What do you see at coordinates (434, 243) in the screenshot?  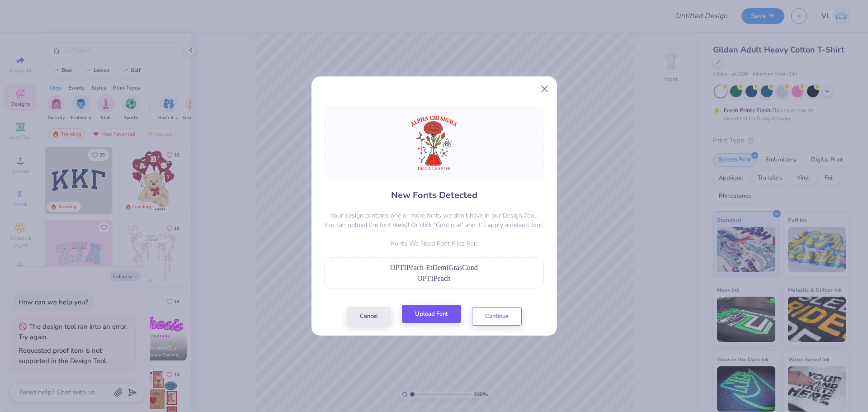 I see `p: Fonts We Need Font Files For:` at bounding box center [434, 243].